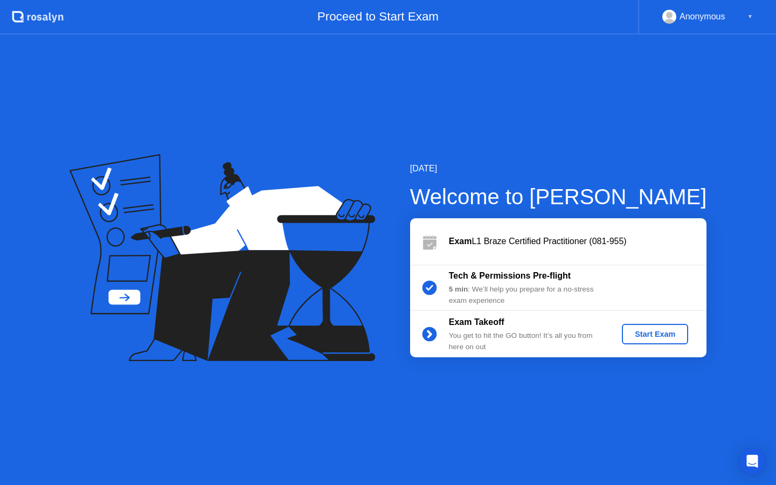 The width and height of the screenshot is (776, 485). What do you see at coordinates (460, 241) in the screenshot?
I see `b: Exam` at bounding box center [460, 241].